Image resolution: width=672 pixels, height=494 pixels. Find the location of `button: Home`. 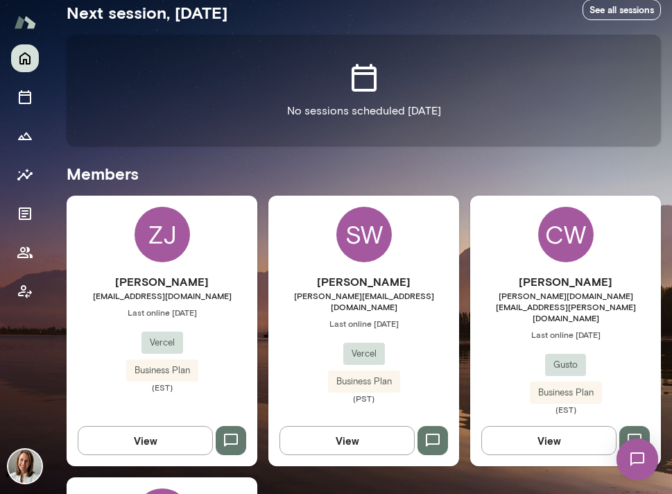

button: Home is located at coordinates (25, 58).